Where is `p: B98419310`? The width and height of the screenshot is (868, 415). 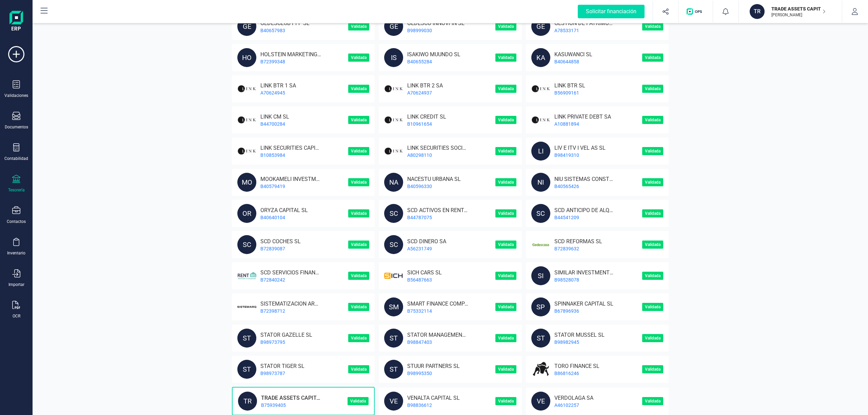
p: B98419310 is located at coordinates (577, 155).